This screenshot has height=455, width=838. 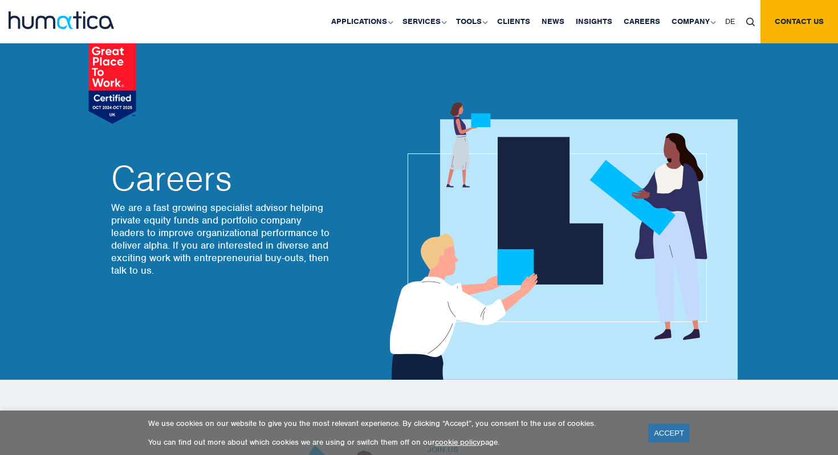 What do you see at coordinates (222, 239) in the screenshot?
I see `p: We are a fast growing specialist advisor helping private equity funds and portfolio company leade...` at bounding box center [222, 239].